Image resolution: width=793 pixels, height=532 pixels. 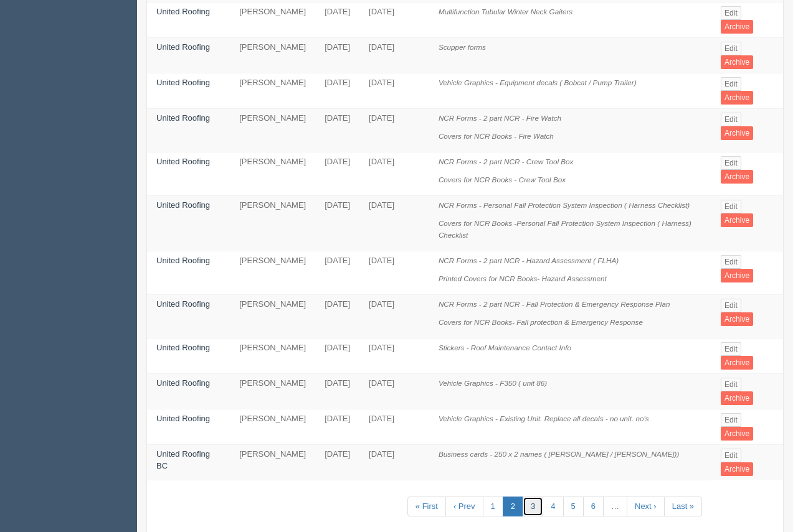 What do you see at coordinates (506, 161) in the screenshot?
I see `i: NCR Forms - 2 part NCR - Crew Tool Box` at bounding box center [506, 161].